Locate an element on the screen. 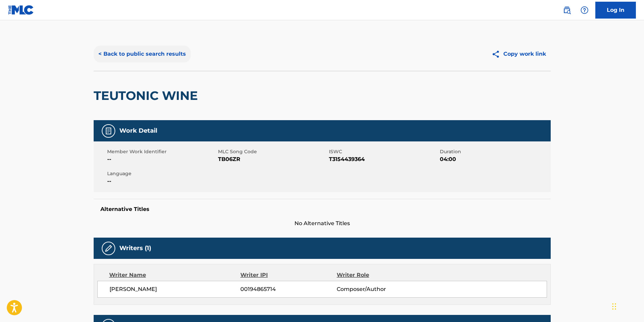  div: Help is located at coordinates (585, 10).